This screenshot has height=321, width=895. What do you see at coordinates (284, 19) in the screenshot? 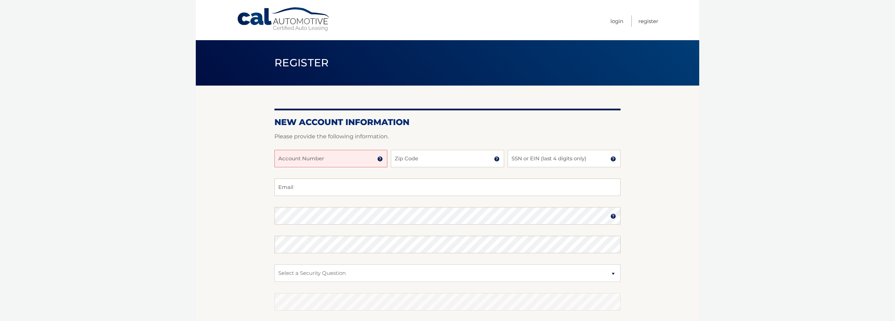
I see `a: Cal Automotive` at bounding box center [284, 19].